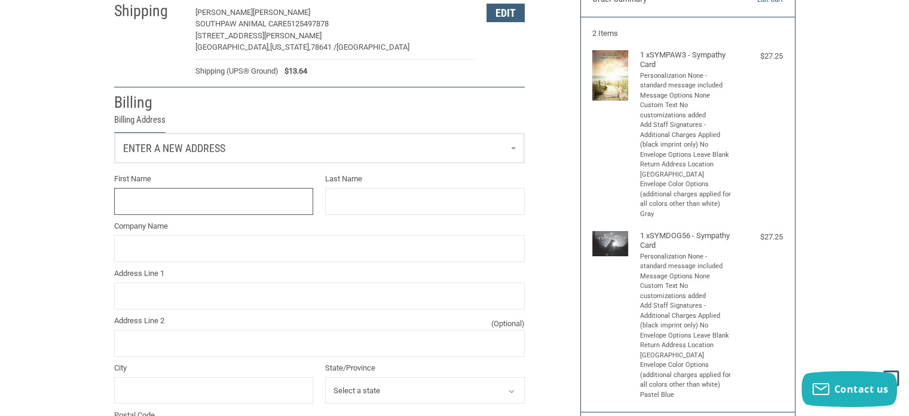 Image resolution: width=909 pixels, height=416 pixels. I want to click on h2: Billing, so click(149, 102).